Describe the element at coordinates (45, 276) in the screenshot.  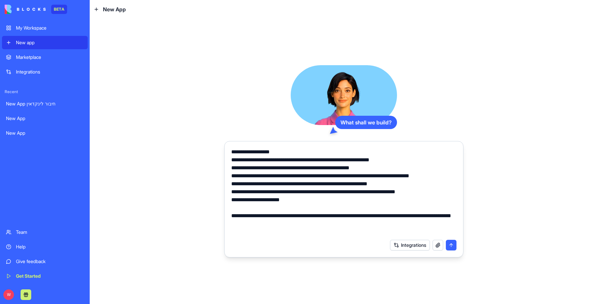
I see `a: Get Started` at that location.